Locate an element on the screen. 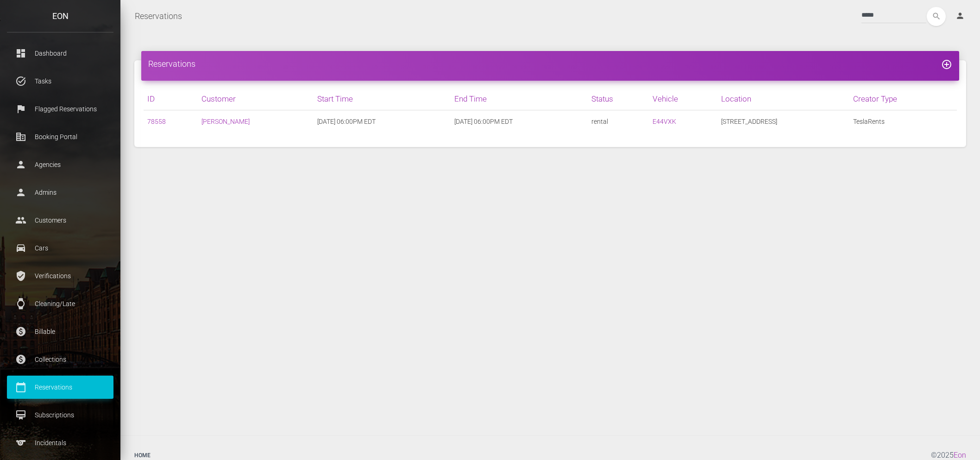 This screenshot has width=980, height=460. i: add_circle_outline is located at coordinates (947, 64).